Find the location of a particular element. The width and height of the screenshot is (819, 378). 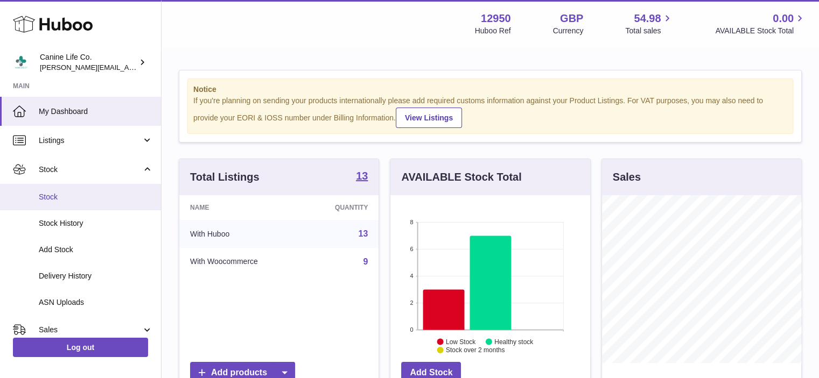

span: My Dashboard is located at coordinates (96, 111).